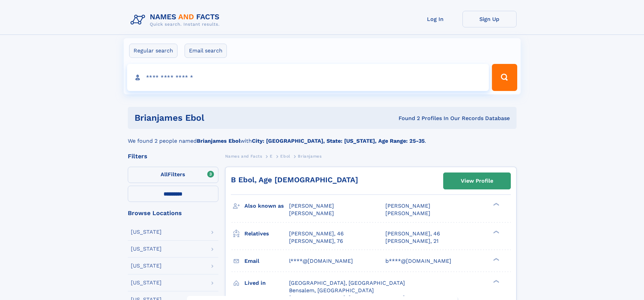 Image resolution: width=644 pixels, height=300 pixels. Describe the element at coordinates (435, 19) in the screenshot. I see `a: Log In` at that location.